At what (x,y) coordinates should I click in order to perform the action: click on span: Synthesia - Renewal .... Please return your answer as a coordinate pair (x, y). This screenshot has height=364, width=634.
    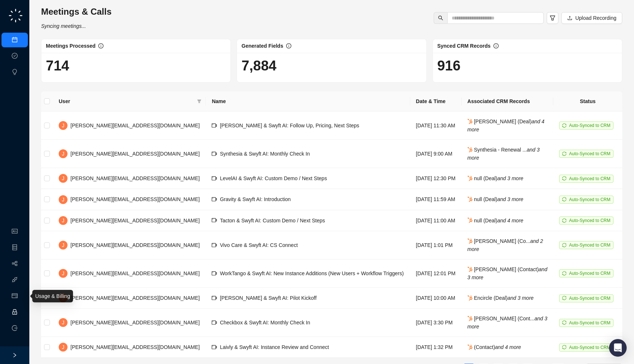
    Looking at the image, I should click on (504, 154).